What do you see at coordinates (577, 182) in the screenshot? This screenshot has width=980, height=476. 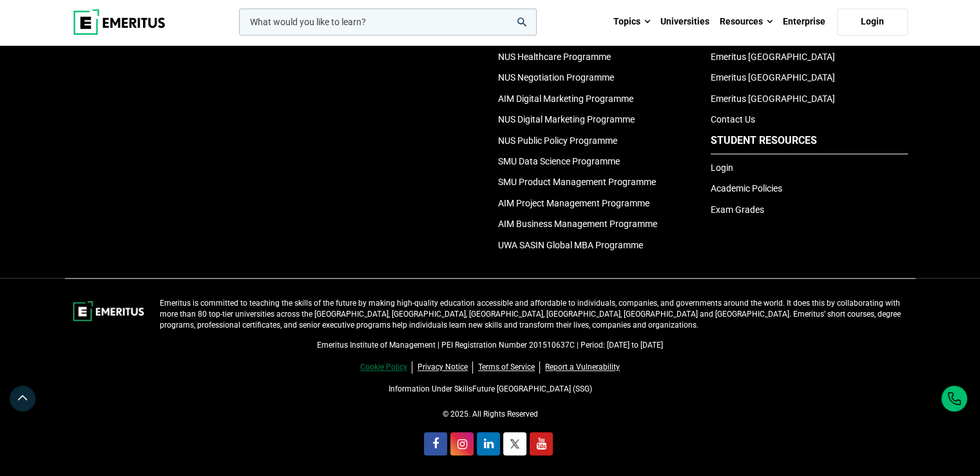 I see `a: SMU Product Management Programme` at bounding box center [577, 182].